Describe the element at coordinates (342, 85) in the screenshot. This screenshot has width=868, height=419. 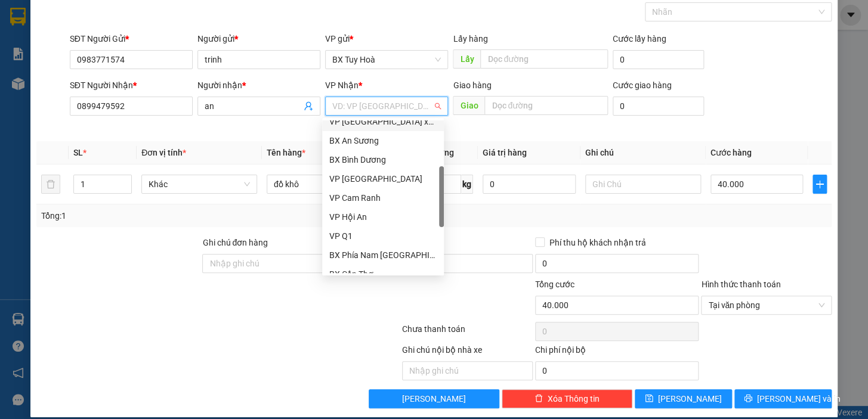
I see `span: VP Nhận` at that location.